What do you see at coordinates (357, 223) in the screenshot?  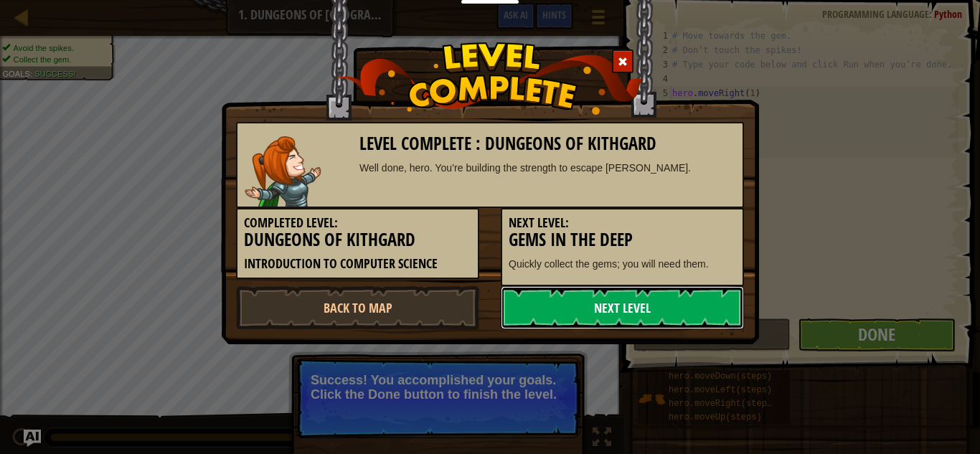 I see `h5: Completed Level:` at bounding box center [357, 223].